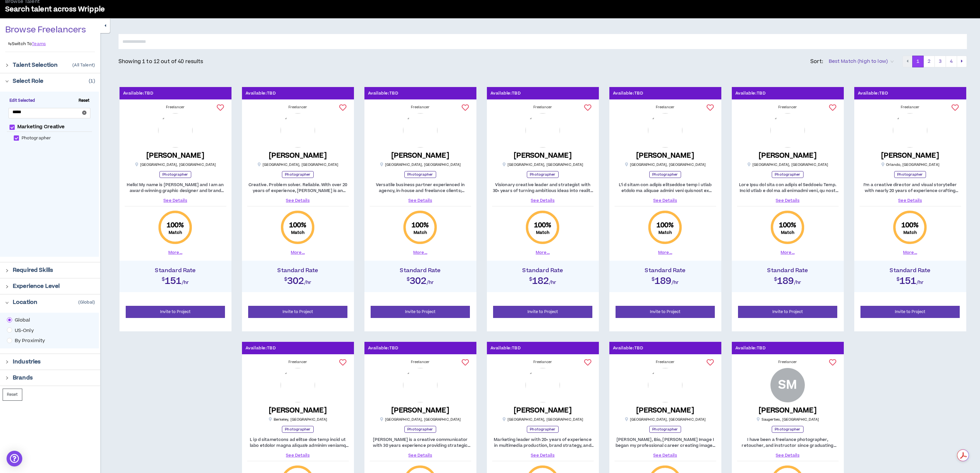 This screenshot has width=980, height=473. Describe the element at coordinates (247, 10) in the screenshot. I see `p: Search talent across Wripple` at that location.